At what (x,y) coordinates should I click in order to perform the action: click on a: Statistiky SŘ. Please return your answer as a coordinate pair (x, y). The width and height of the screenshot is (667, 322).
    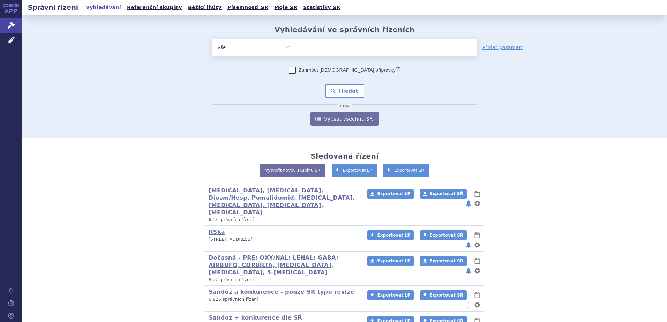
    Looking at the image, I should click on (322, 7).